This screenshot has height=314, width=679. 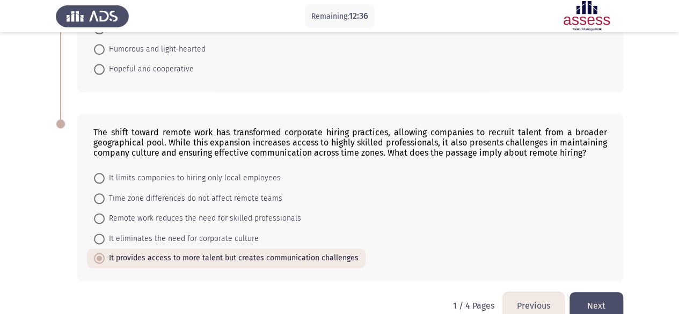 What do you see at coordinates (231, 258) in the screenshot?
I see `span: It provides access to more talent but creates communication challenges` at bounding box center [231, 258].